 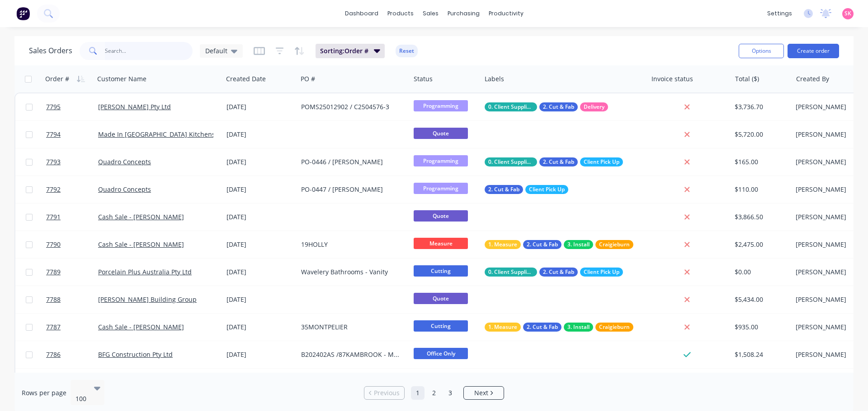 What do you see at coordinates (145, 272) in the screenshot?
I see `a: Porcelain Plus Australia Pty Ltd` at bounding box center [145, 272].